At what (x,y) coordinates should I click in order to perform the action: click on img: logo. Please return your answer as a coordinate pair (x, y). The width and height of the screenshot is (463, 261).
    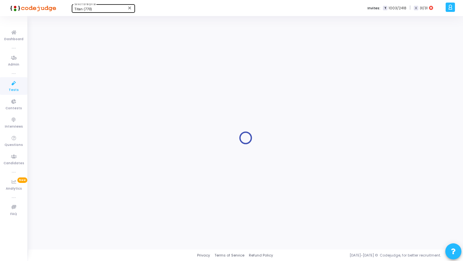
    Looking at the image, I should click on (32, 8).